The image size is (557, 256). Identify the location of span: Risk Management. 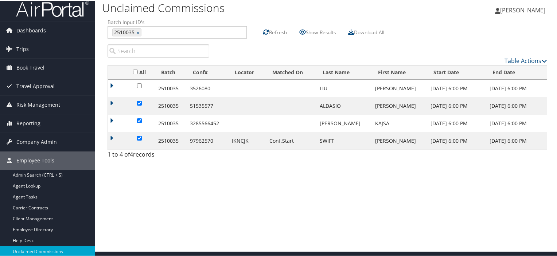
(38, 104).